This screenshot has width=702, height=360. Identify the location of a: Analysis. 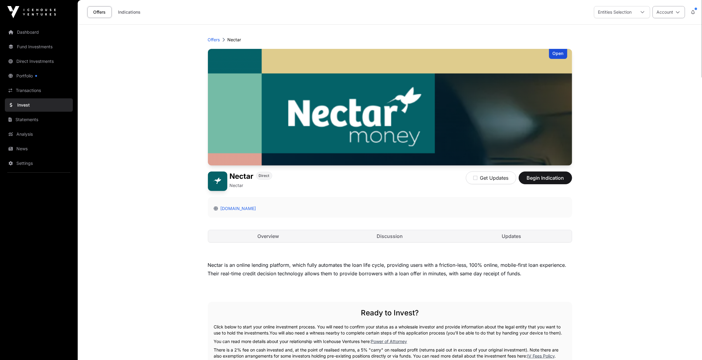
(39, 134).